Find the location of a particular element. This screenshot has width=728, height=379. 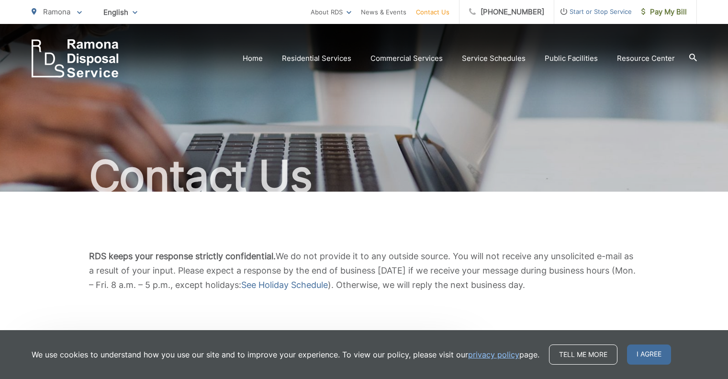

a: Commercial Services is located at coordinates (407, 58).